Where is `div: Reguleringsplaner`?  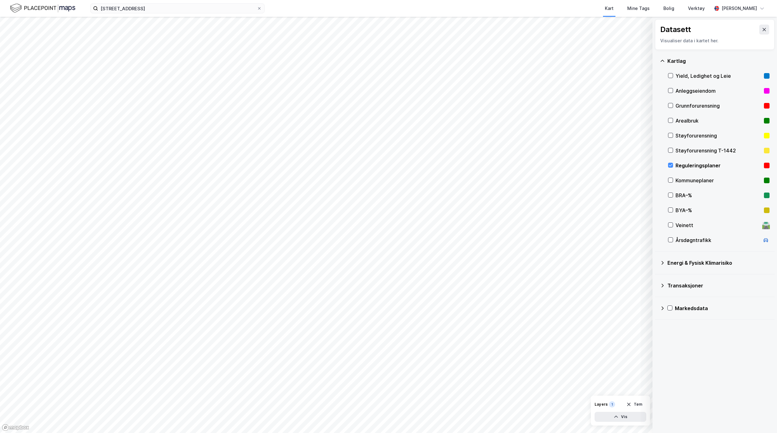 div: Reguleringsplaner is located at coordinates (718, 166).